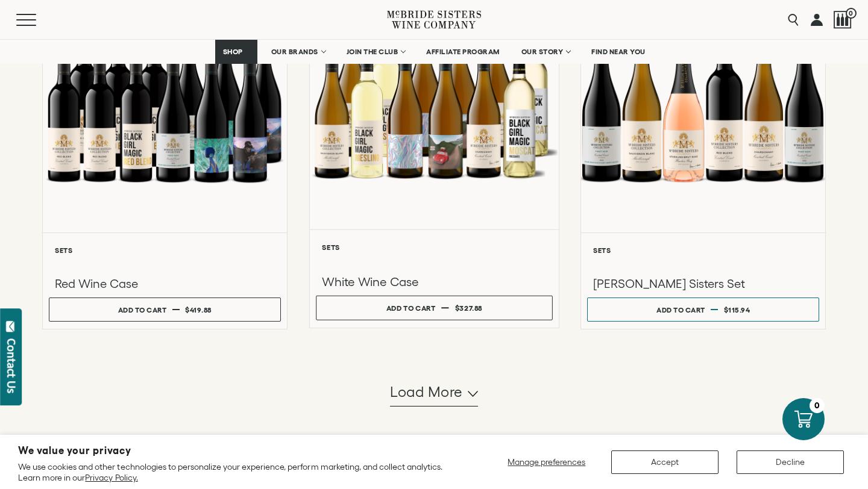 The height and width of the screenshot is (489, 868). I want to click on button: Accept, so click(665, 462).